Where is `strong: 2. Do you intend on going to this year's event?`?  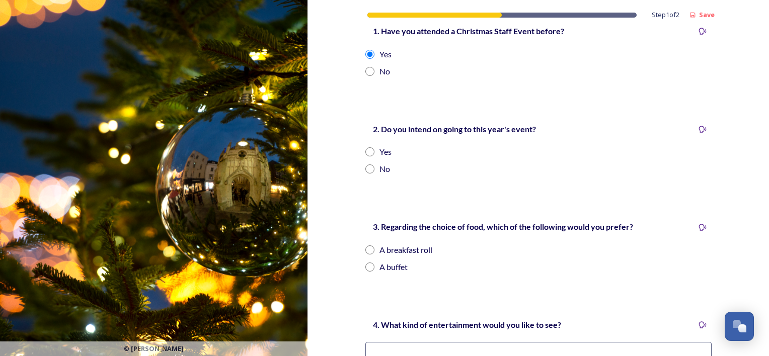 strong: 2. Do you intend on going to this year's event? is located at coordinates (454, 129).